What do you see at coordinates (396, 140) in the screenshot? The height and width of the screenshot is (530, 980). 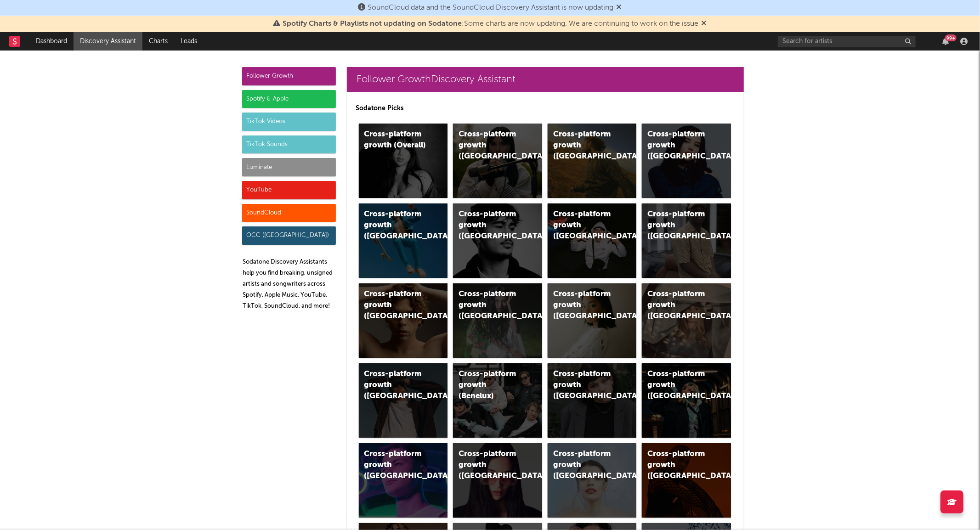 I see `div: Cross-platform growth (Overall)` at bounding box center [396, 140].